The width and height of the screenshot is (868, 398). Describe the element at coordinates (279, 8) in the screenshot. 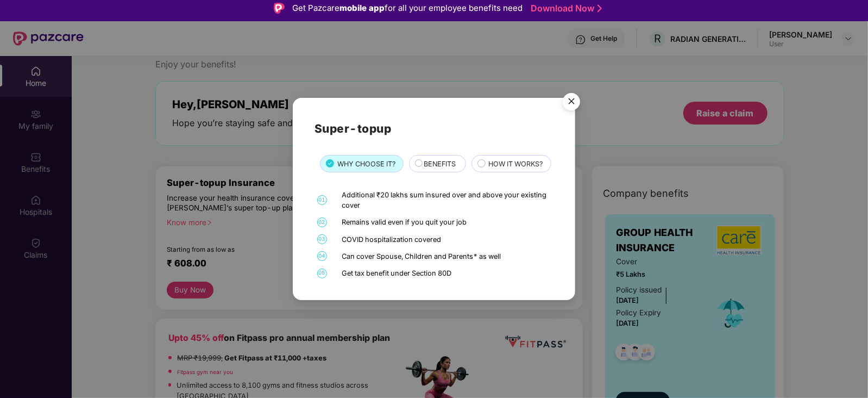

I see `img: Logo` at that location.